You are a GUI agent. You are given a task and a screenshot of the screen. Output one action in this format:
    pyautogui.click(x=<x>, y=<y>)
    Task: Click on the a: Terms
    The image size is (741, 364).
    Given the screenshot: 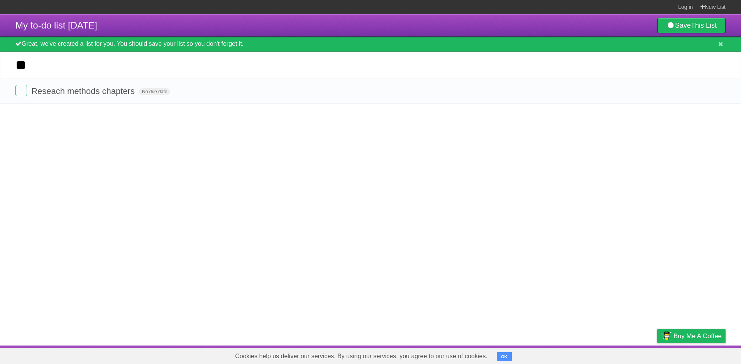 What is the action you would take?
    pyautogui.click(x=629, y=355)
    